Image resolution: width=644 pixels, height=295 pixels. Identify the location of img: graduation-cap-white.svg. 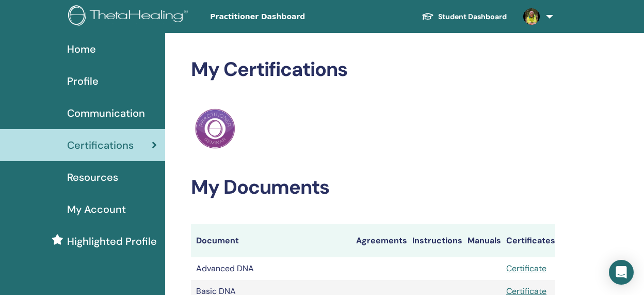
(428, 16).